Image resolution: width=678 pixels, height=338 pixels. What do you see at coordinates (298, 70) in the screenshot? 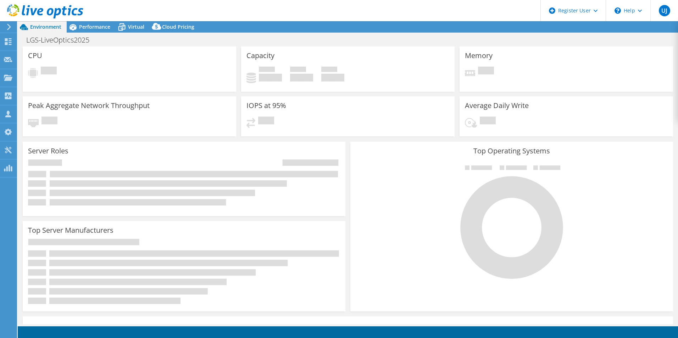
I see `span: Free` at bounding box center [298, 70].